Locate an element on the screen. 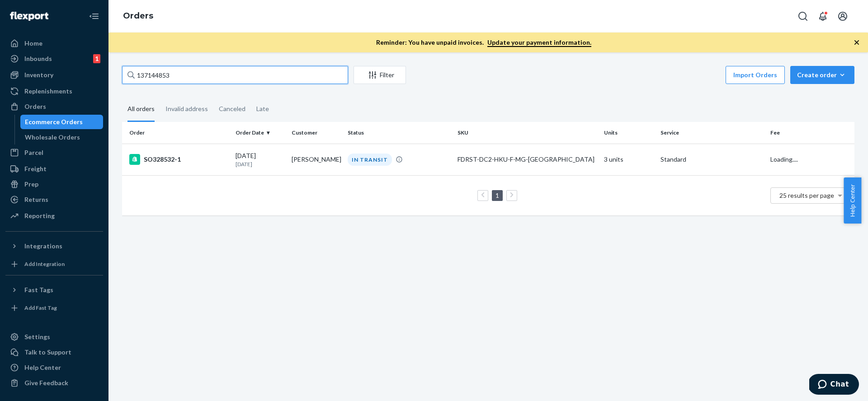 This screenshot has height=401, width=868. div: Add Integration is located at coordinates (44, 264).